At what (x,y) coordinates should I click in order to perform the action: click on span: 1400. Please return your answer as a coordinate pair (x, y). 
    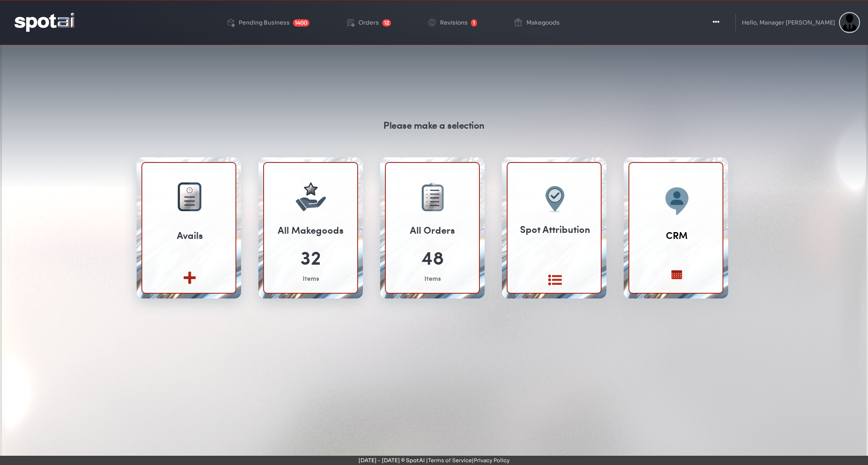
    Looking at the image, I should click on (301, 23).